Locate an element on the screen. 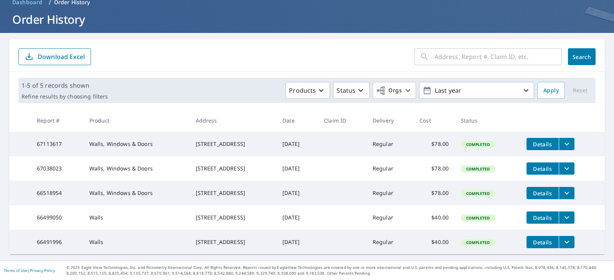 The image size is (614, 280). th: Claim ID is located at coordinates (342, 120).